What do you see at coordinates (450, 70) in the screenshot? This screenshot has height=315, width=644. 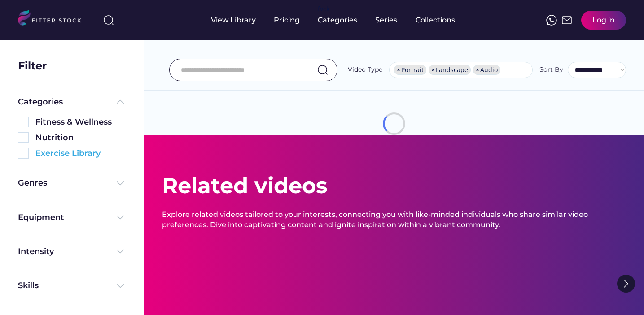 I see `li: Landscape` at bounding box center [450, 70].